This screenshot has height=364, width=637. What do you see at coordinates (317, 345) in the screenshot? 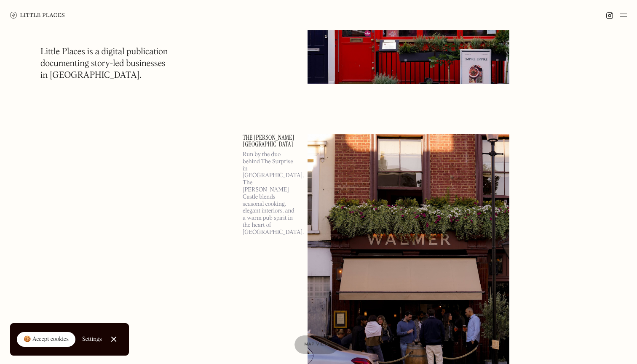
I see `a: Map view` at bounding box center [317, 345].